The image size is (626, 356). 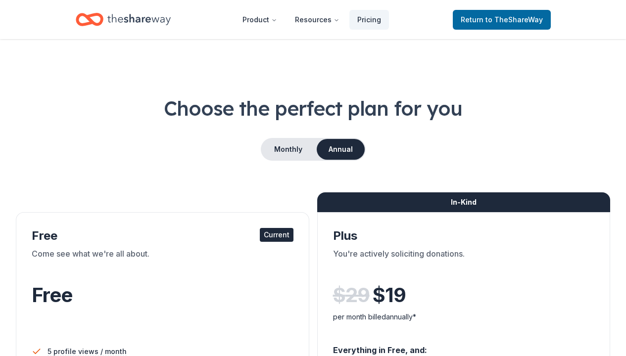 What do you see at coordinates (277, 235) in the screenshot?
I see `div: Current` at bounding box center [277, 235].